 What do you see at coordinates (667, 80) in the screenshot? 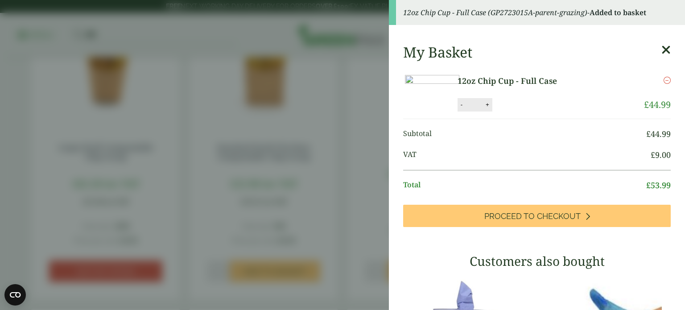
I see `a: Remove this item` at bounding box center [667, 80].